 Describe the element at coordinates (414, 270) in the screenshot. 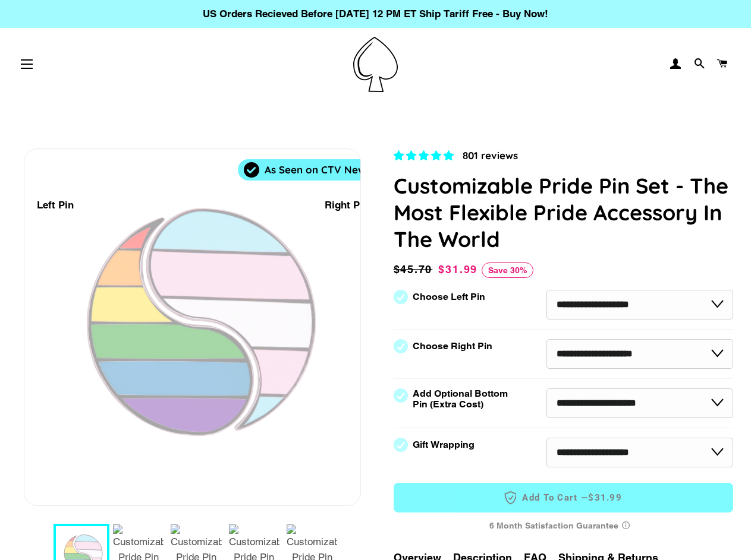

I see `span: $45.70` at that location.